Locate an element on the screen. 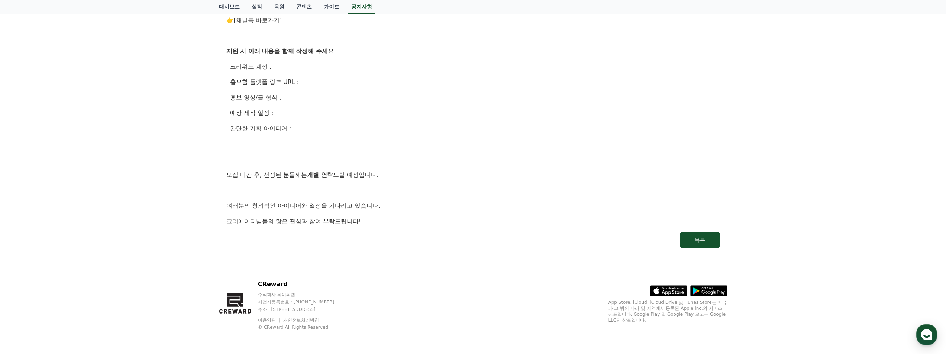 The height and width of the screenshot is (354, 946). a: 홈 is located at coordinates (26, 245).